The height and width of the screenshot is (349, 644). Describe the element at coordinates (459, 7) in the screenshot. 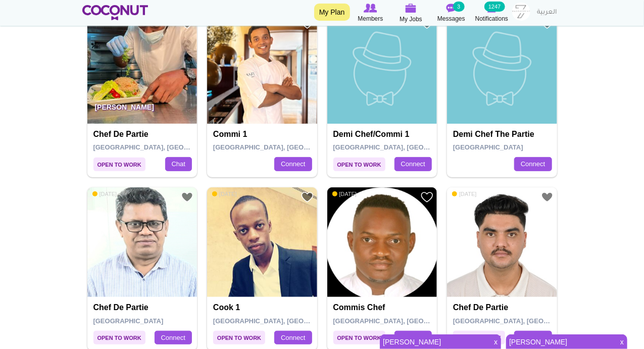

I see `small: 3` at that location.